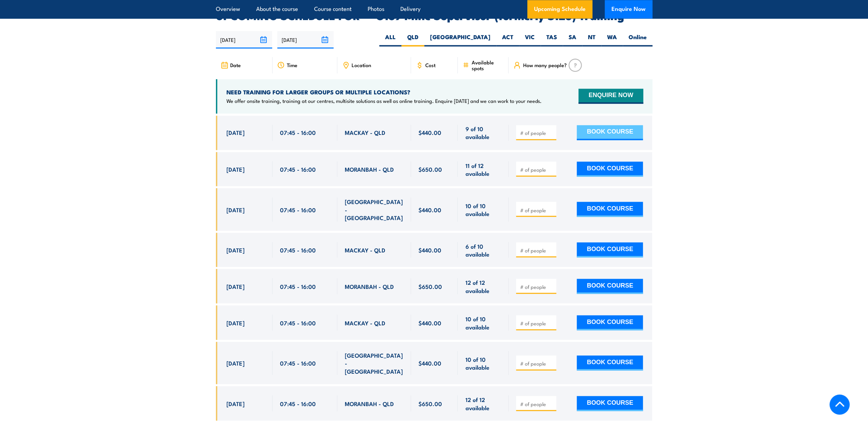 The image size is (868, 433). What do you see at coordinates (483, 169) in the screenshot?
I see `span: 11 of 12 available` at bounding box center [483, 169].